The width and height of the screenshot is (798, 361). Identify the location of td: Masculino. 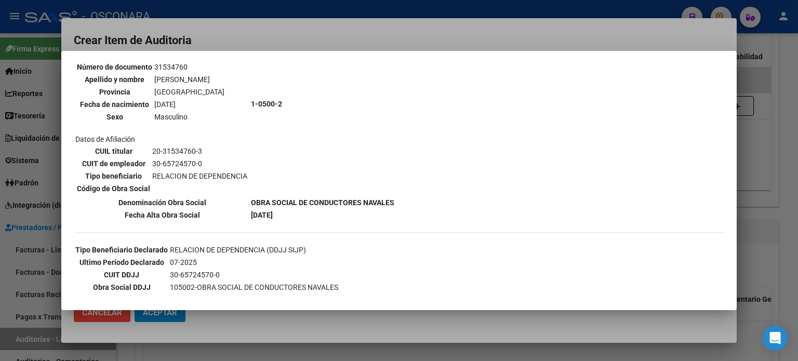
(189, 117).